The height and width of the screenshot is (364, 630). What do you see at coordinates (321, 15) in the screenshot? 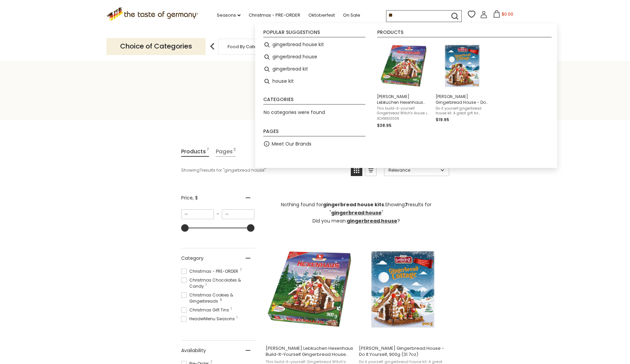
I see `a: Oktoberfest` at bounding box center [321, 15].